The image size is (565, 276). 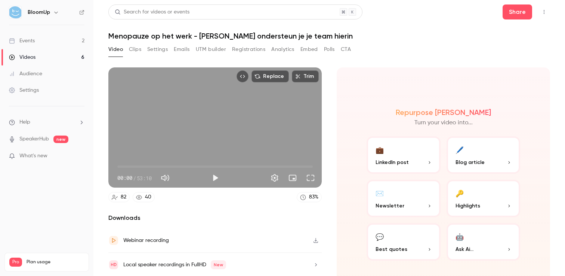 I want to click on button: UTM builder, so click(x=211, y=49).